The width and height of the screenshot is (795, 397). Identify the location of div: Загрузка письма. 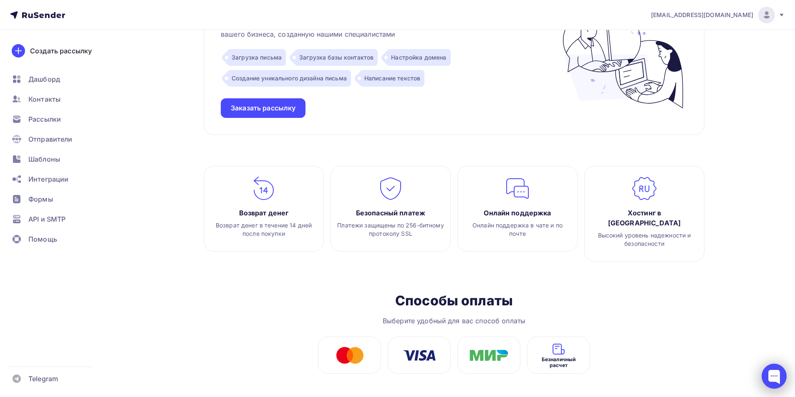
(257, 58).